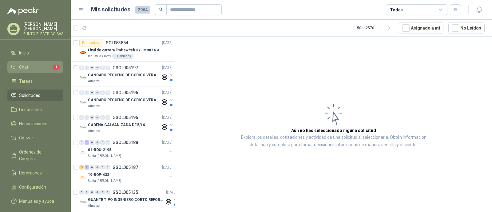 The height and width of the screenshot is (212, 492). Describe the element at coordinates (30, 95) in the screenshot. I see `span: Solicitudes` at that location.